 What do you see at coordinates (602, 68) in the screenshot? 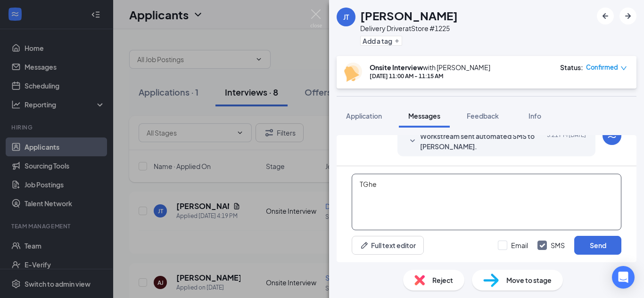
I see `span: Confirmed` at bounding box center [602, 68].